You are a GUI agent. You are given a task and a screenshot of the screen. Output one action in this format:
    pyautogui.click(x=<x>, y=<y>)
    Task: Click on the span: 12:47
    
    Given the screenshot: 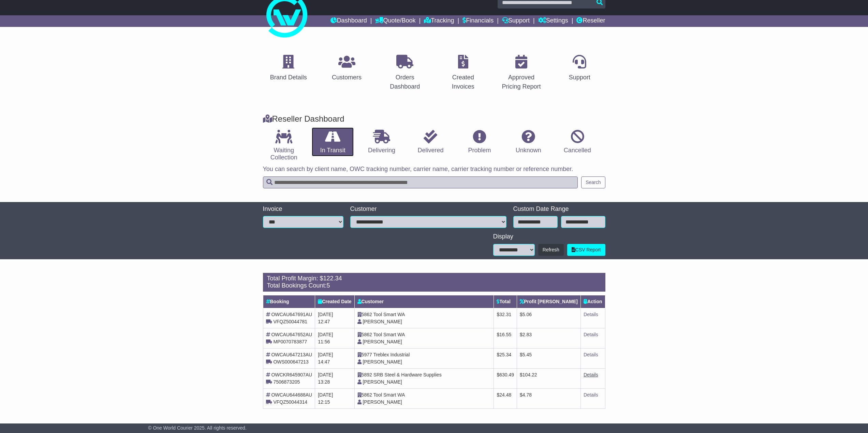 What is the action you would take?
    pyautogui.click(x=324, y=322)
    